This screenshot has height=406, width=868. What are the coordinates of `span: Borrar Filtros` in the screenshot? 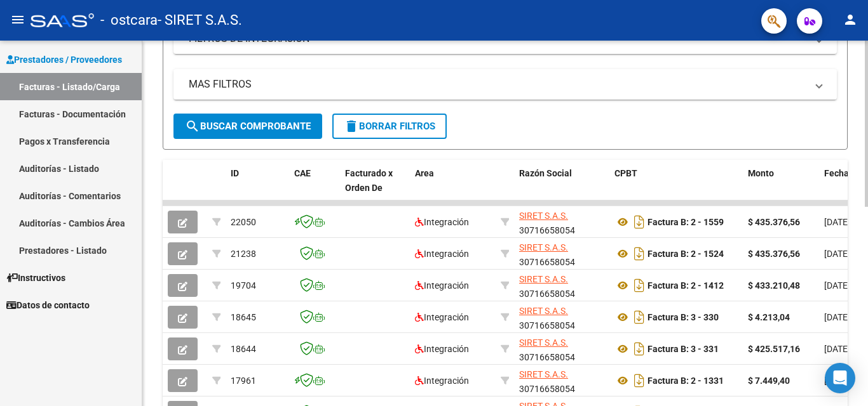 It's located at (390, 126).